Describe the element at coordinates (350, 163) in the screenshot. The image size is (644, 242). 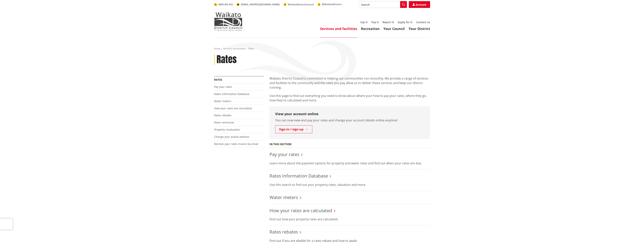
I see `p: Learn more about the payment options for property and water rates and find out when your rates ar...` at that location.